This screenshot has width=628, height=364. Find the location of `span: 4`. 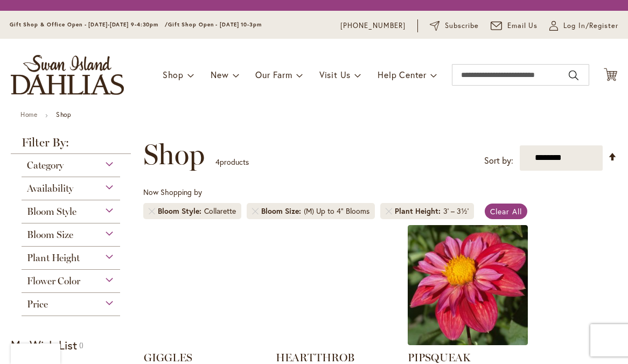

span: 4 is located at coordinates (217, 161).